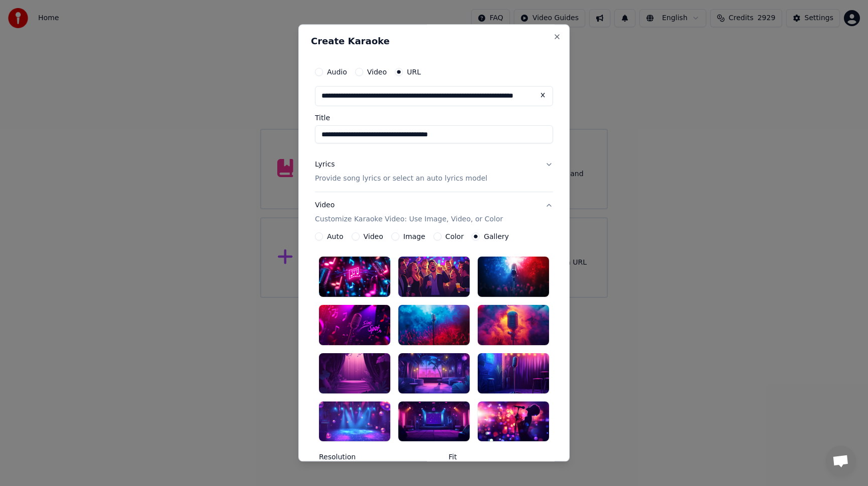  Describe the element at coordinates (434, 42) in the screenshot. I see `h2: Create Karaoke` at that location.